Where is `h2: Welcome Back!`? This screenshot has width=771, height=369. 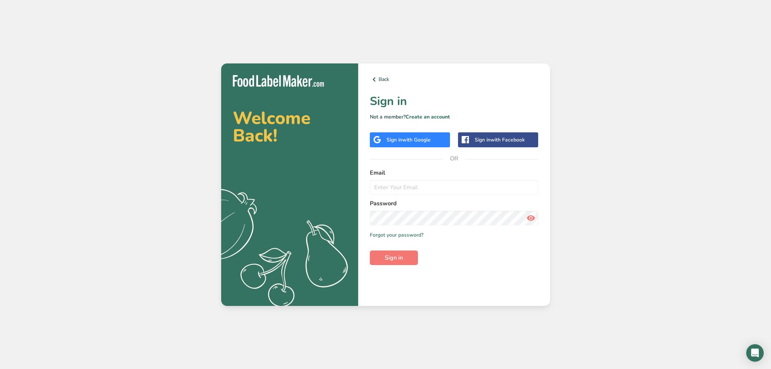
h2: Welcome Back! is located at coordinates (290, 127).